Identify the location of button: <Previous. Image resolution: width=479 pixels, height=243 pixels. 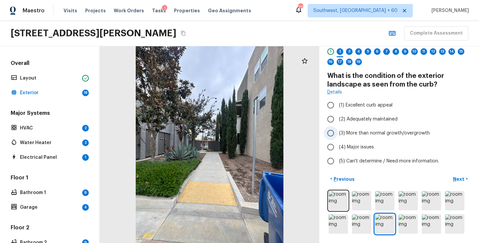
(342, 179).